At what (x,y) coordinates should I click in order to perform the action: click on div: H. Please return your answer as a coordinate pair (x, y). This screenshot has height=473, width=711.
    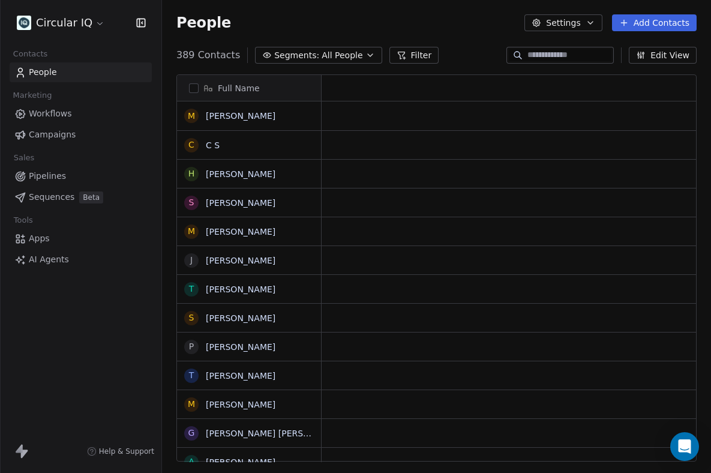
    Looking at the image, I should click on (191, 173).